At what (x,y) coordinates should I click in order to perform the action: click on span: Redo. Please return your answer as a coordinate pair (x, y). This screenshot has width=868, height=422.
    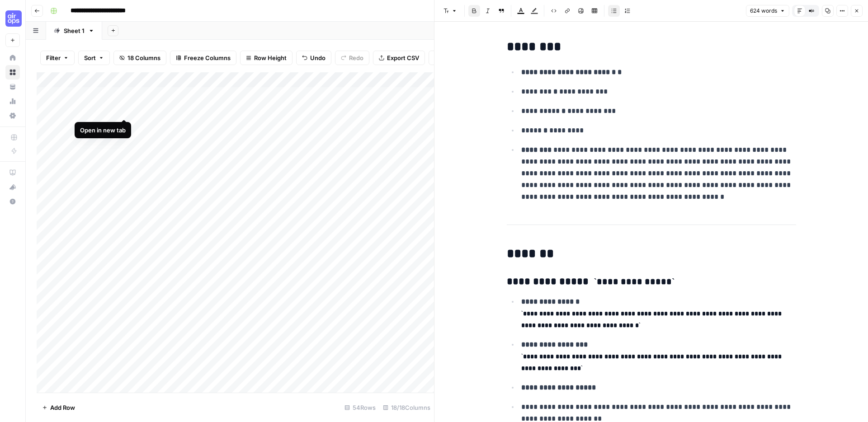
    Looking at the image, I should click on (356, 58).